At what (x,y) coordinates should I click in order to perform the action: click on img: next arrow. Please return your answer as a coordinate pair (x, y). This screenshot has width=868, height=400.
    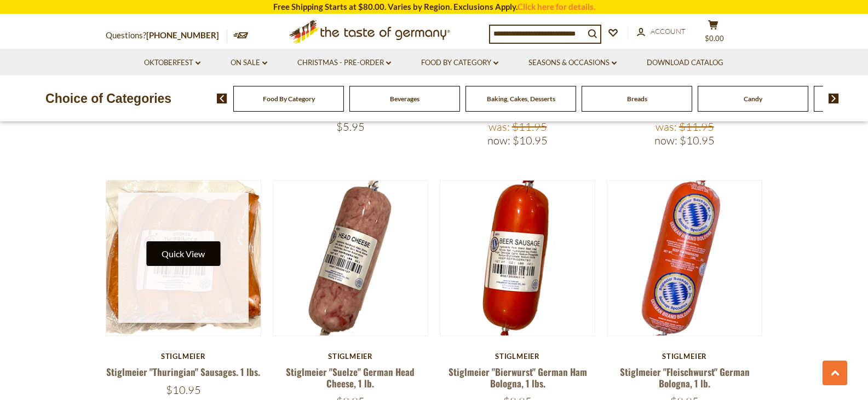
    Looking at the image, I should click on (833, 99).